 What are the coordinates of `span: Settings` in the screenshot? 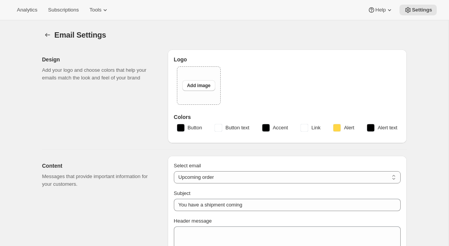 It's located at (421, 10).